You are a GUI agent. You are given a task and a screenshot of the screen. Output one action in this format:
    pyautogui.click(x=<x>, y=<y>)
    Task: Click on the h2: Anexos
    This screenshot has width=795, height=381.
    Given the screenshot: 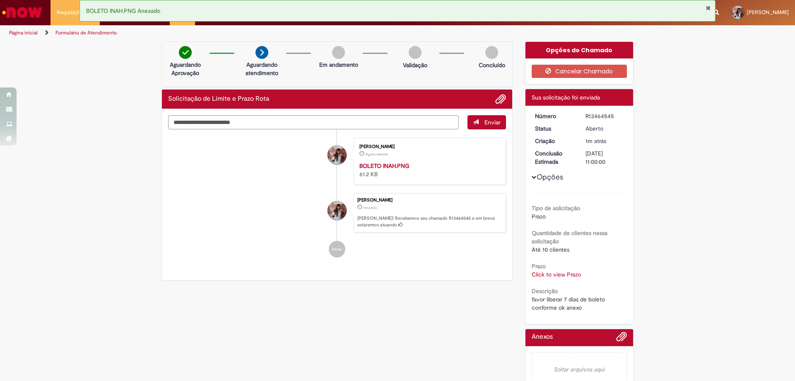 What is the action you would take?
    pyautogui.click(x=542, y=337)
    